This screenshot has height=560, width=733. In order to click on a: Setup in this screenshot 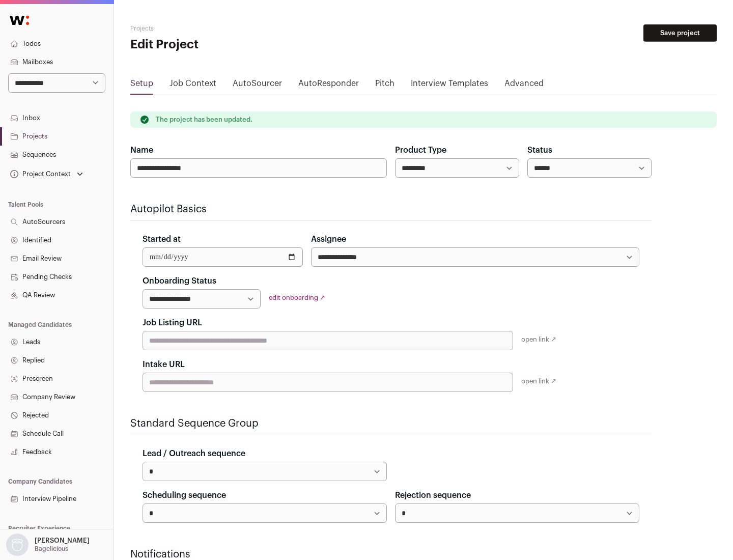, I will do `click(141, 86)`.